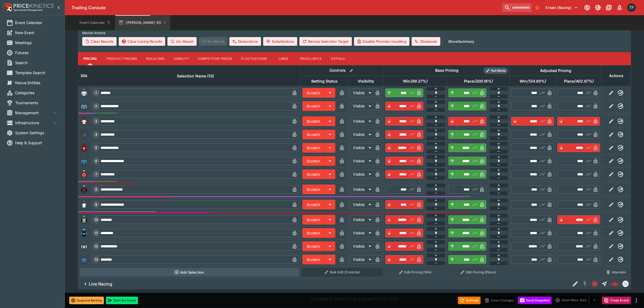 The width and height of the screenshot is (644, 308). I want to click on span: Meetings, so click(37, 43).